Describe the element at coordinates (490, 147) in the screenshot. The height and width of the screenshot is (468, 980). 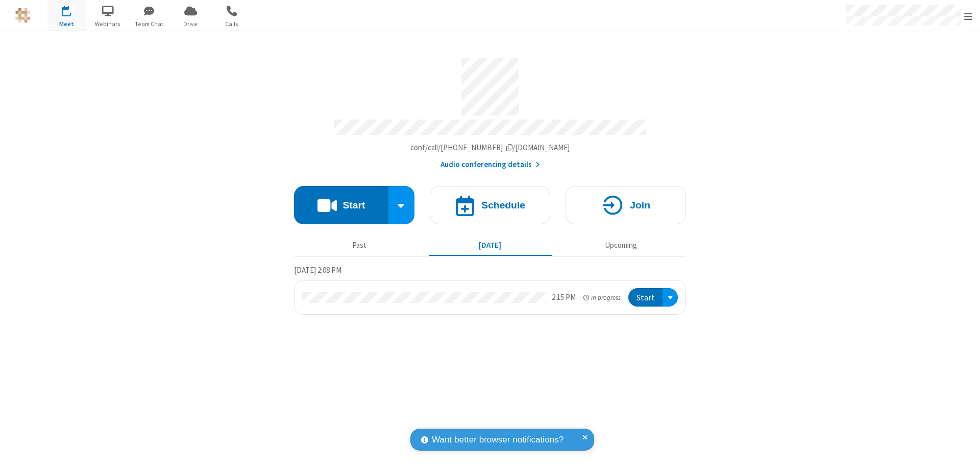
I see `span: Copy my meeting room link` at that location.